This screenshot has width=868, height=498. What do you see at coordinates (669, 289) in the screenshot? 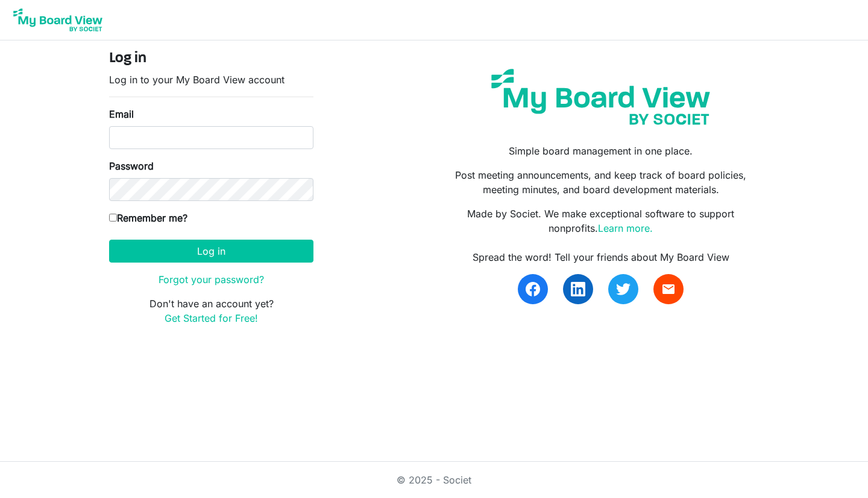
I see `span: email` at bounding box center [669, 289].